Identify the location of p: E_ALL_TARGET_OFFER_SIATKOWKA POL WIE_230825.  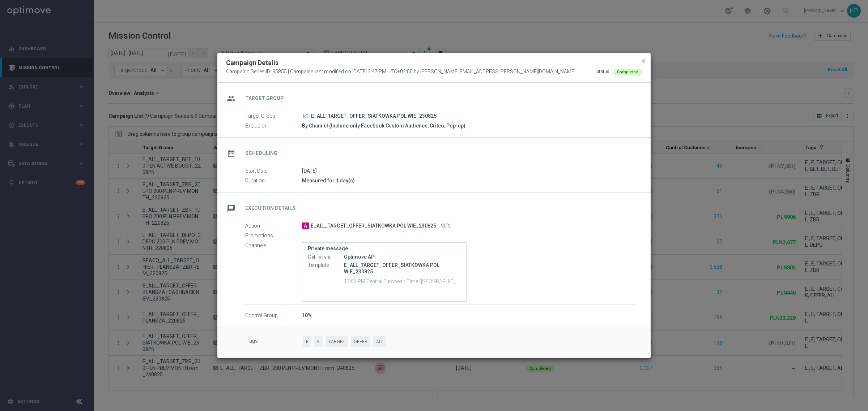
(402, 268).